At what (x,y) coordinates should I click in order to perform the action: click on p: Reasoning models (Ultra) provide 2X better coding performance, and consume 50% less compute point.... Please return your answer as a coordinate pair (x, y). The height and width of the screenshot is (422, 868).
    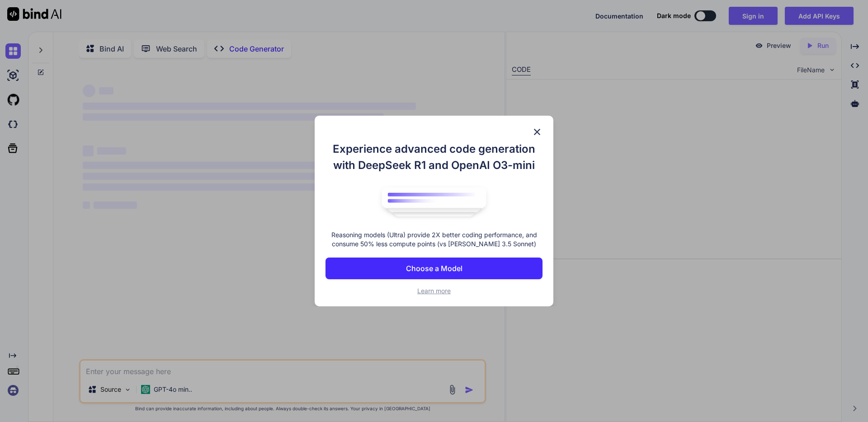
    Looking at the image, I should click on (434, 239).